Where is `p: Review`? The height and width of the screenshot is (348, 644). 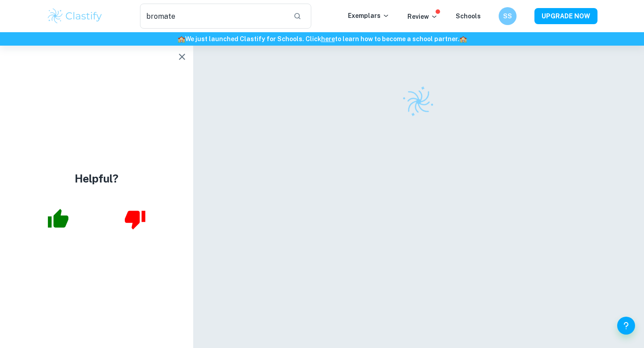
p: Review is located at coordinates (423, 17).